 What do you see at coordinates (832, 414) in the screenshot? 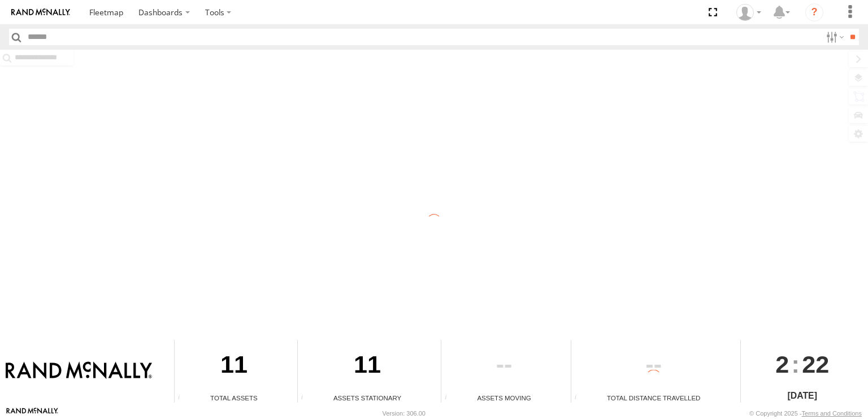
I see `a: Terms and Conditions` at bounding box center [832, 414].